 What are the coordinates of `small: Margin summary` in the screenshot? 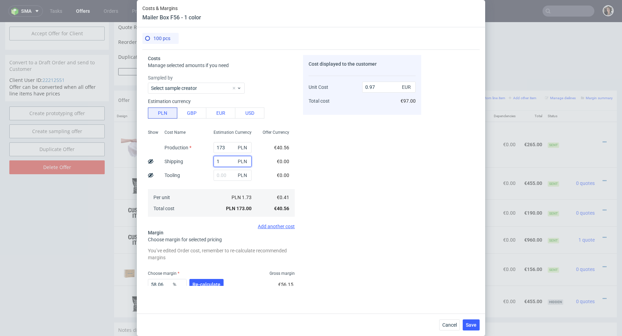 It's located at (596, 76).